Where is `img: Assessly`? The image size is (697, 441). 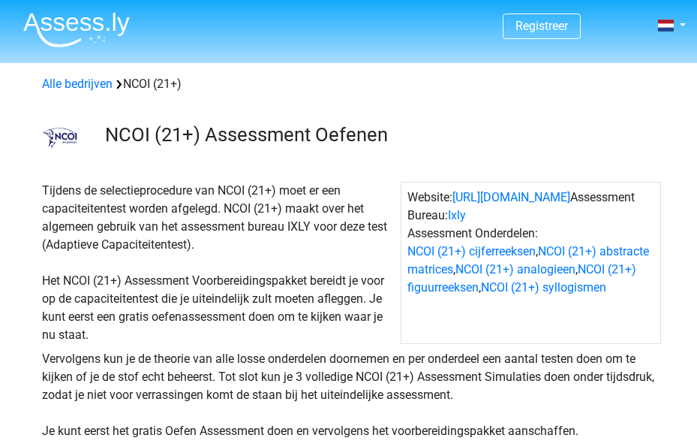 img: Assessly is located at coordinates (77, 29).